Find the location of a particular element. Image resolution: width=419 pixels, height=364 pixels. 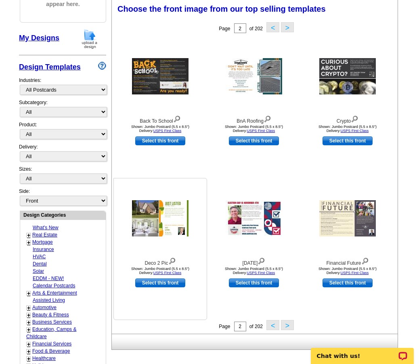

div: Financial Future is located at coordinates (347, 261).